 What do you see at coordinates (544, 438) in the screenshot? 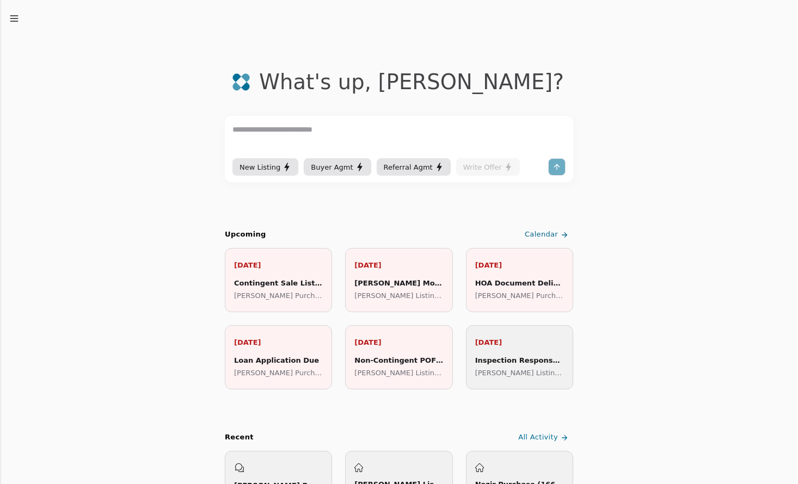
I see `a: All Activity` at bounding box center [544, 438].